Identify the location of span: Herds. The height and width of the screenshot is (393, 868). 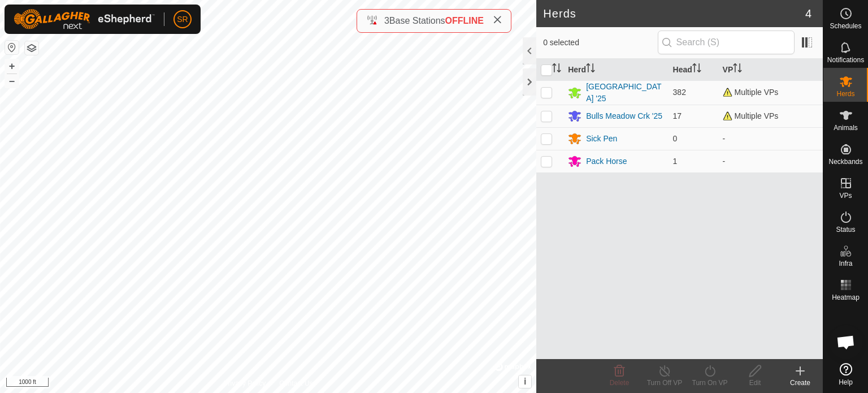
(845, 94).